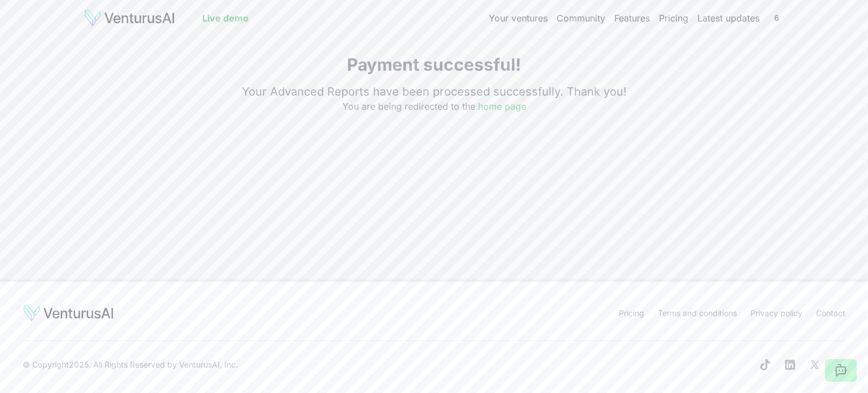  Describe the element at coordinates (697, 313) in the screenshot. I see `a: Terms and conditions` at that location.